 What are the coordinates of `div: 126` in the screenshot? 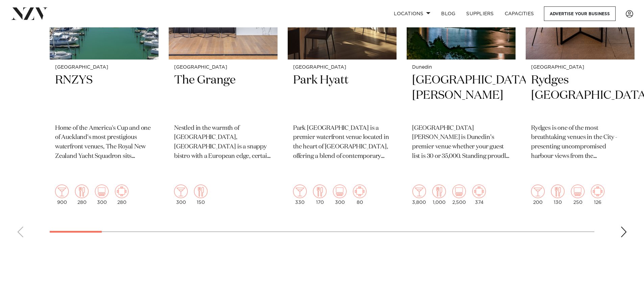 It's located at (598, 195).